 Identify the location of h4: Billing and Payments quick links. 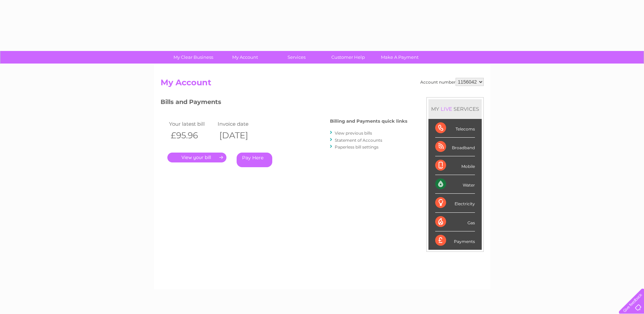
(369, 122).